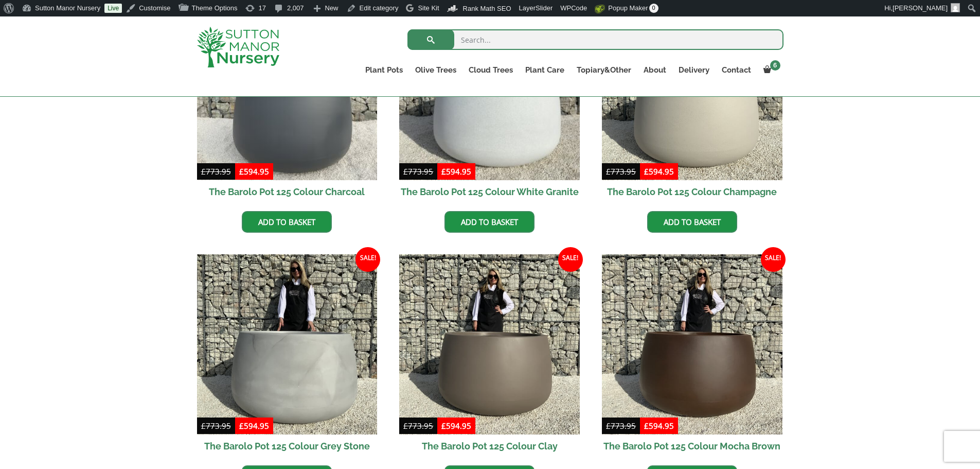 This screenshot has height=469, width=980. Describe the element at coordinates (596, 39) in the screenshot. I see `input: Search...` at that location.